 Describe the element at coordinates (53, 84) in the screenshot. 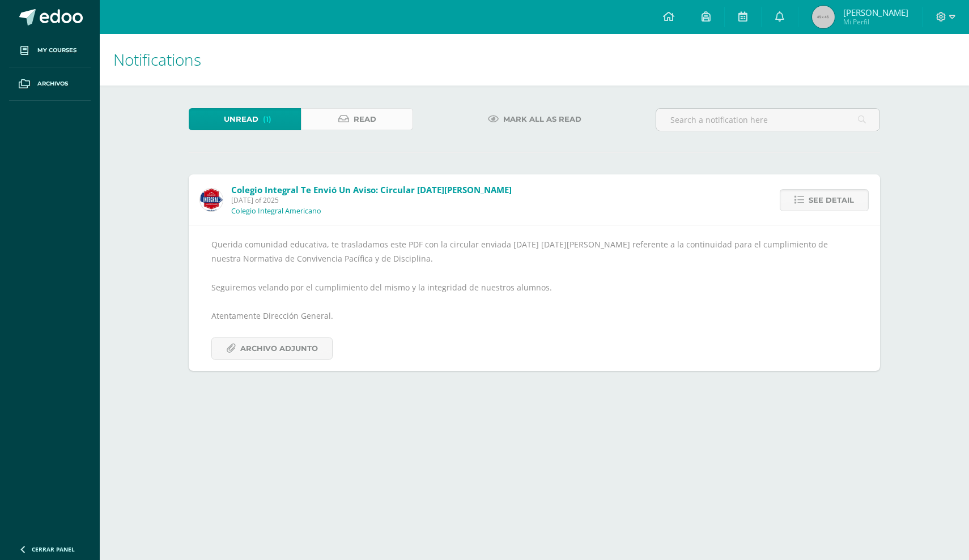

I see `span: Archivos` at that location.